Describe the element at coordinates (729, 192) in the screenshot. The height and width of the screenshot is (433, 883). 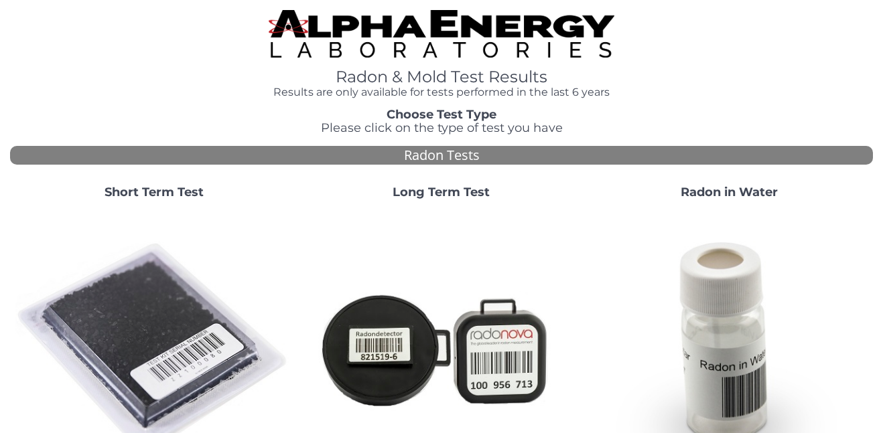
I see `strong: Radon in Water` at that location.